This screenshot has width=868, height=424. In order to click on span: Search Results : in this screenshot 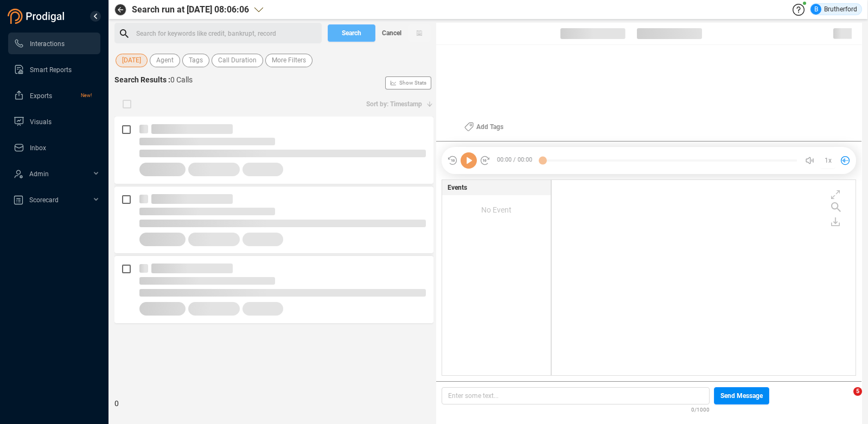, I will do `click(142, 80)`.